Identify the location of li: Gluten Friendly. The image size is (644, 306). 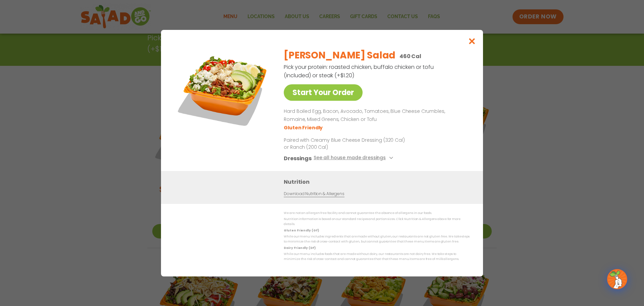
(304, 127).